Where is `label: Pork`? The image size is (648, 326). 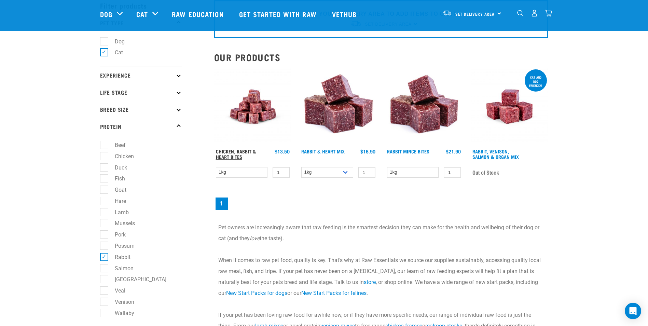 label: Pork is located at coordinates (116, 234).